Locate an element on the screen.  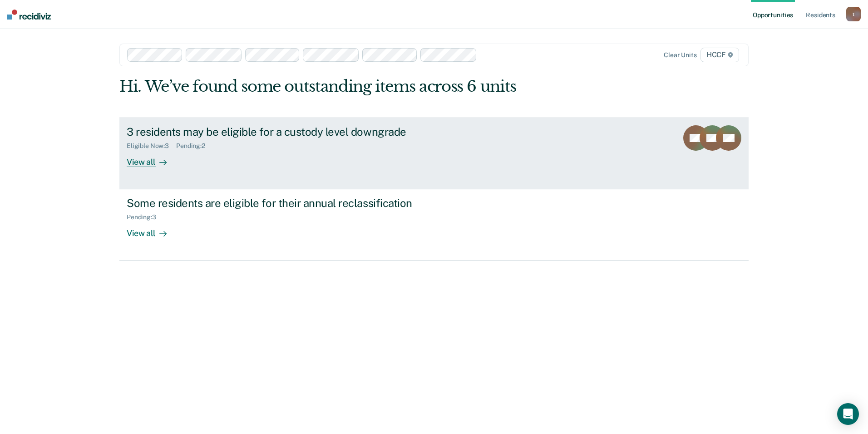
a: Some residents are eligible for their annual reclassificationPending:3View all is located at coordinates (434, 225).